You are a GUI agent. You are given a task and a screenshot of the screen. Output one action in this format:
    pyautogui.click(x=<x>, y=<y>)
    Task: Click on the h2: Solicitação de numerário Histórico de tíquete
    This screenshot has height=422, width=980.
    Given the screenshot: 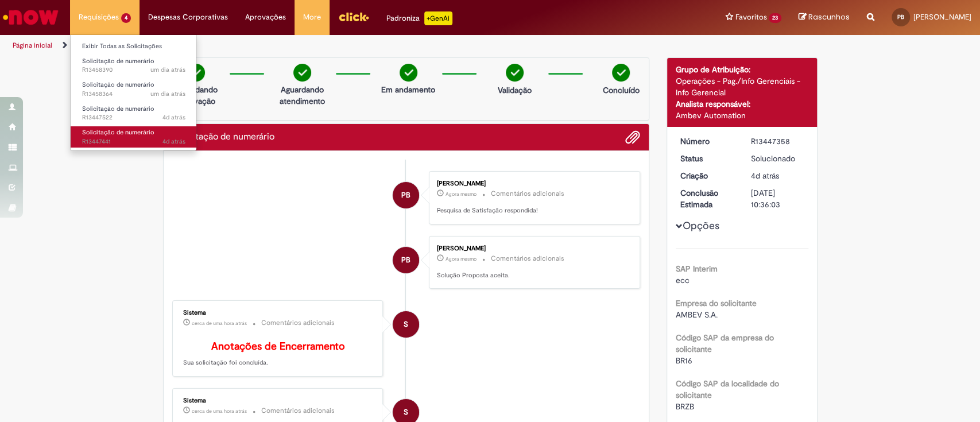 What is the action you would take?
    pyautogui.click(x=223, y=137)
    